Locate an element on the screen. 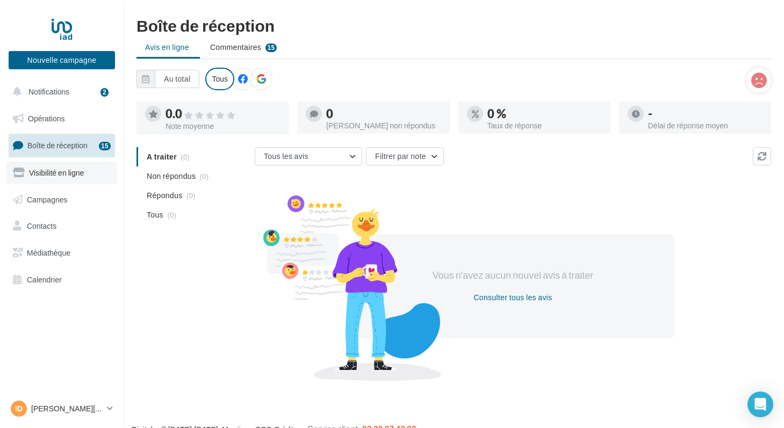  div: Note moyenne is located at coordinates (222, 126).